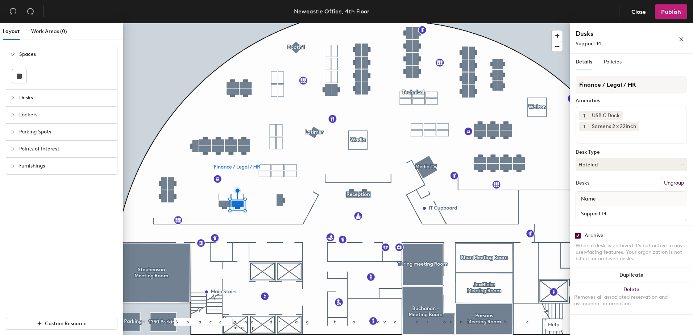 This screenshot has height=335, width=693. What do you see at coordinates (13, 54) in the screenshot?
I see `span: expanded` at bounding box center [13, 54].